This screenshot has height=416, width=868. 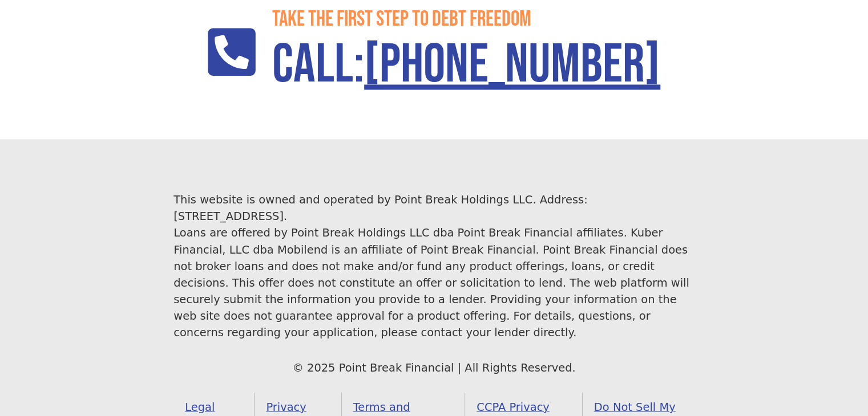 What do you see at coordinates (466, 20) in the screenshot?
I see `h2: Take the First step to debt freedom` at bounding box center [466, 20].